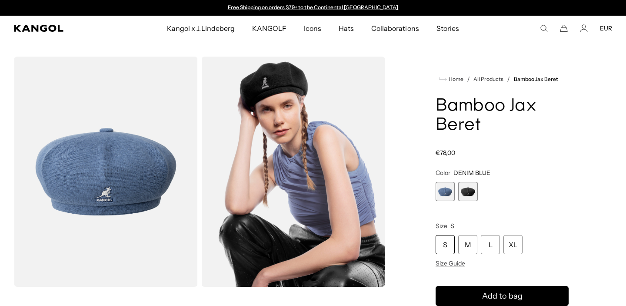  Describe the element at coordinates (441, 226) in the screenshot. I see `span: Size` at that location.